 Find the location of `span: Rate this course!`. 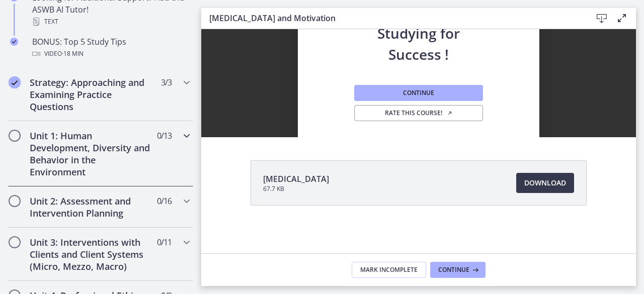

span: Rate this course! is located at coordinates (419, 114).